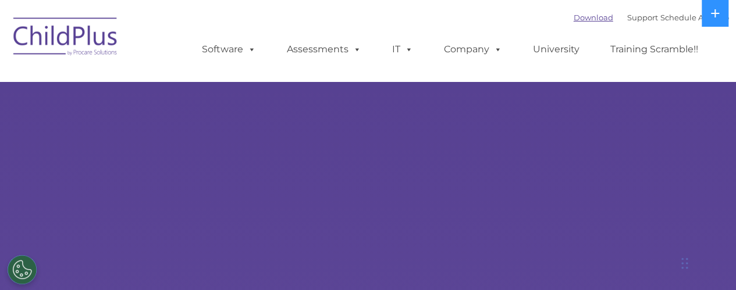 The height and width of the screenshot is (290, 736). I want to click on a: University, so click(556, 49).